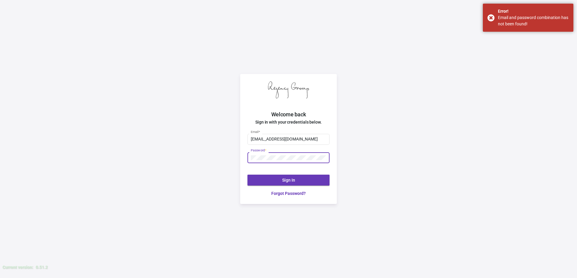 The width and height of the screenshot is (577, 278). I want to click on img: Regency Group logo, so click(289, 90).